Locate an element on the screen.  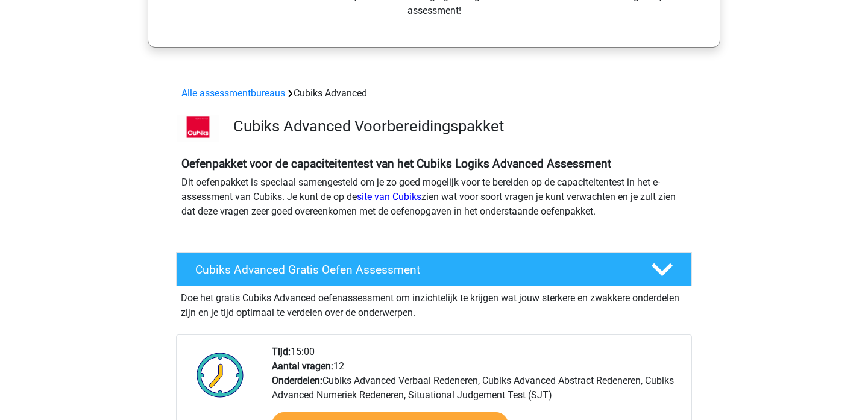
b: Oefenpakket voor de capaciteitentest van het Cubiks Logiks Advanced Assessment is located at coordinates (396, 163).